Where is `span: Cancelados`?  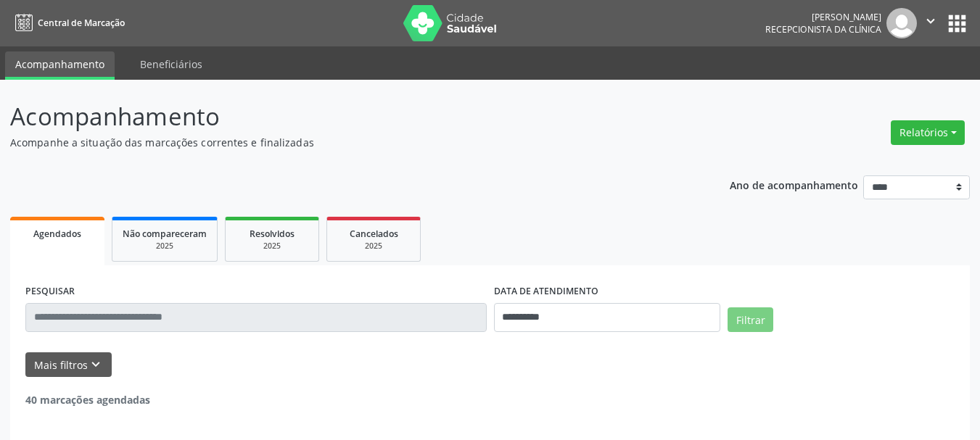 span: Cancelados is located at coordinates (374, 233).